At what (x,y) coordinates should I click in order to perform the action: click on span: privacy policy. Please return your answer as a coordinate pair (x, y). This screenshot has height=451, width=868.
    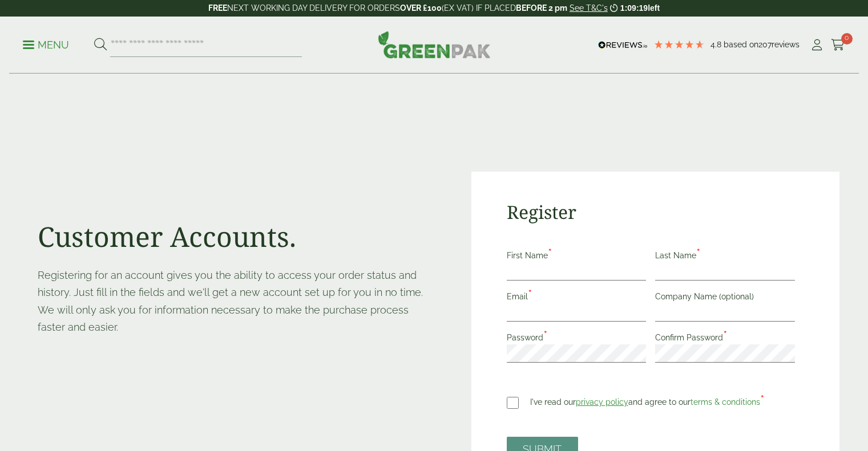
    Looking at the image, I should click on (602, 402).